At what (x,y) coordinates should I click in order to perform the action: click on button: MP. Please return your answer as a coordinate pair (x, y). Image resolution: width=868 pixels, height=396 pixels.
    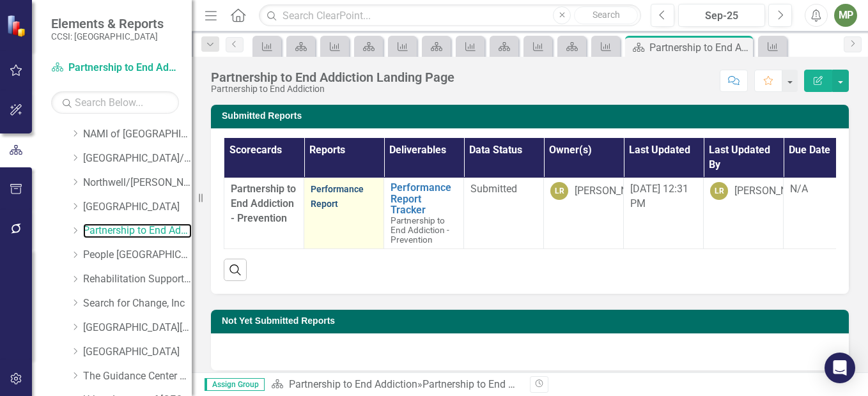
    Looking at the image, I should click on (846, 16).